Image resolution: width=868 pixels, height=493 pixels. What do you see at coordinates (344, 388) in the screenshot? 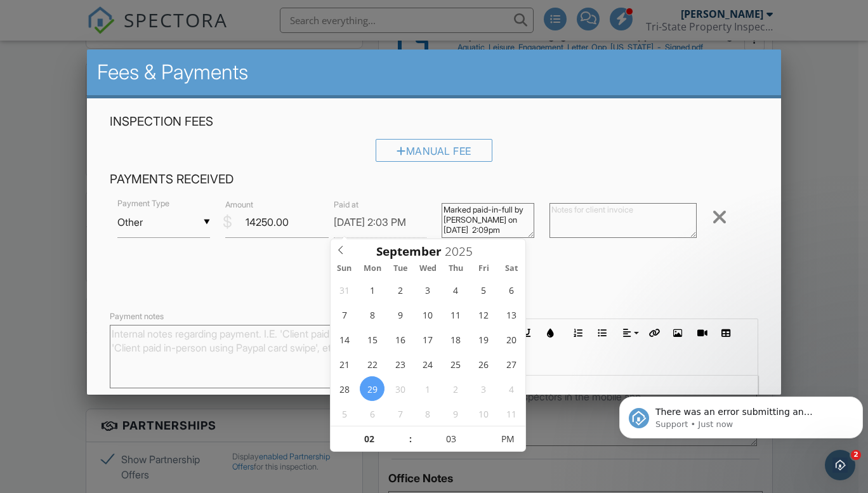
I see `span: September 28, 2025` at bounding box center [344, 388].